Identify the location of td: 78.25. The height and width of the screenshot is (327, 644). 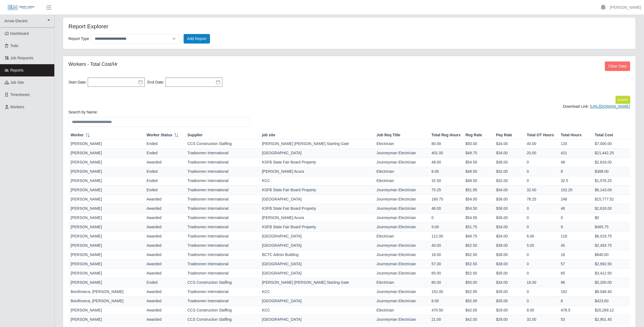
(542, 199).